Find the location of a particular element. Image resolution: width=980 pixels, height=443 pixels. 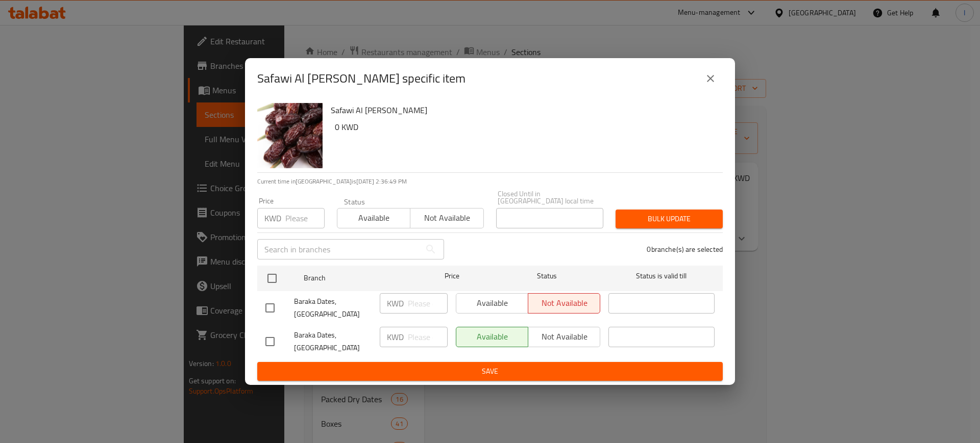

span: Save is located at coordinates (490, 371).